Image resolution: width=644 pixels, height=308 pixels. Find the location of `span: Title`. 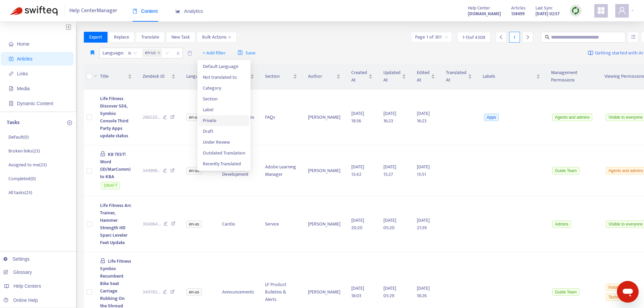

span: Title is located at coordinates (114, 76).